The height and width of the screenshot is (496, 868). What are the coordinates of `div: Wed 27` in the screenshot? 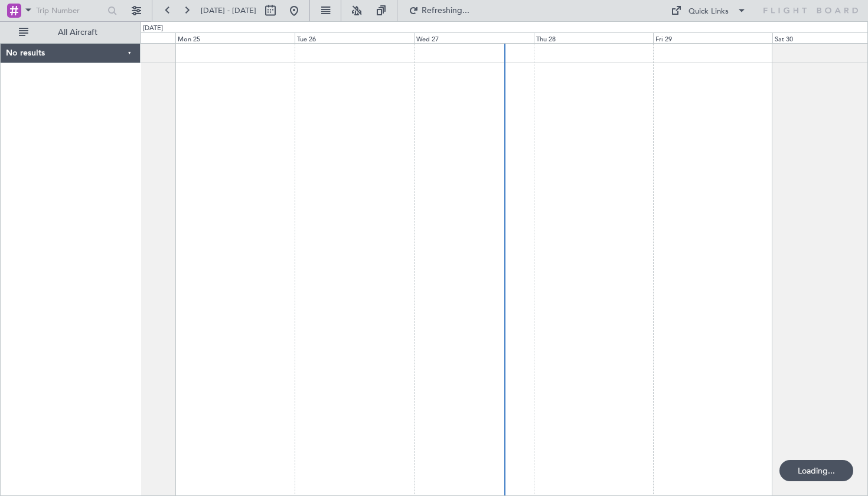 It's located at (474, 38).